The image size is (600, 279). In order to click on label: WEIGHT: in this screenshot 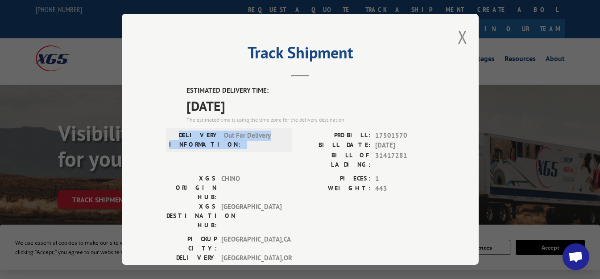, I will do `click(335, 189)`.